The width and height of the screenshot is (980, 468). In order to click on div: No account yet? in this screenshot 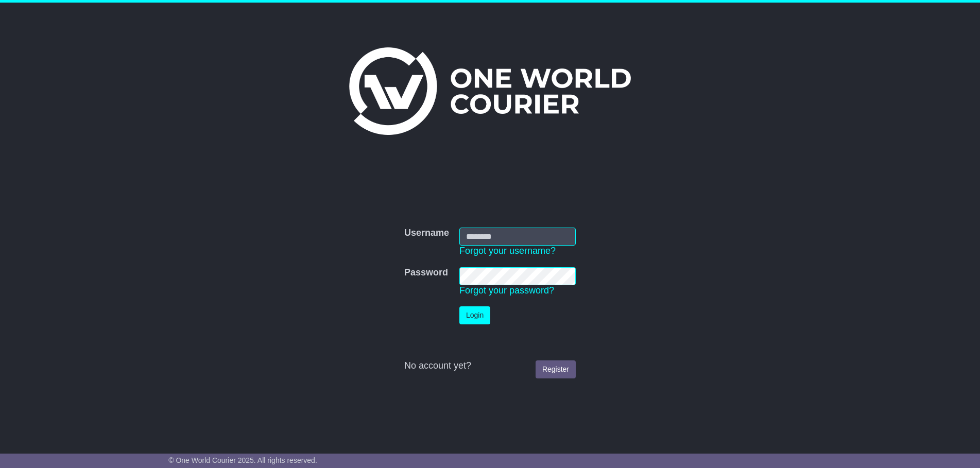, I will do `click(490, 366)`.